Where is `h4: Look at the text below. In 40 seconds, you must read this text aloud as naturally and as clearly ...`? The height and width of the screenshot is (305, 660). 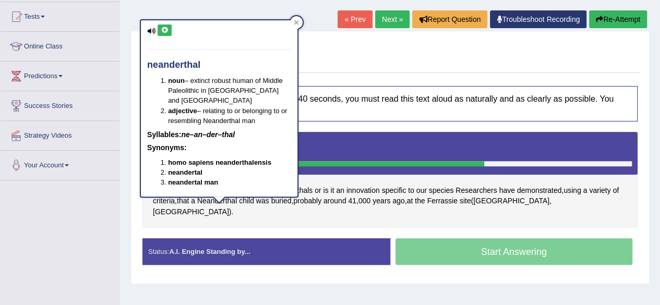
h4: Look at the text below. In 40 seconds, you must read this text aloud as naturally and as clearly ... is located at coordinates (390, 103).